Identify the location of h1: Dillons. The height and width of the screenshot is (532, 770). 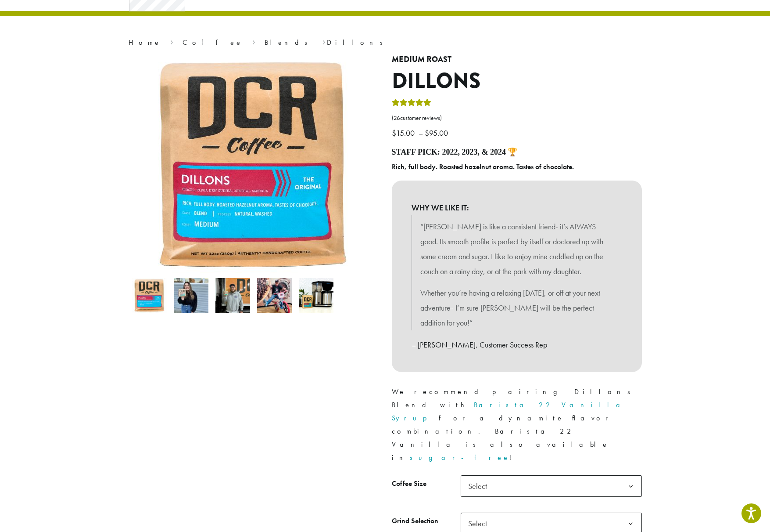
(517, 81).